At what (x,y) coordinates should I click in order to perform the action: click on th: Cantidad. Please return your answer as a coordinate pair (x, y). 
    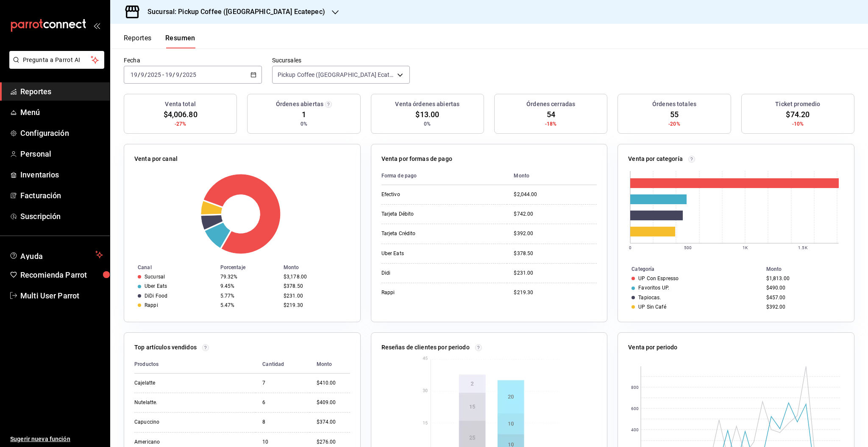
    Looking at the image, I should click on (282, 364).